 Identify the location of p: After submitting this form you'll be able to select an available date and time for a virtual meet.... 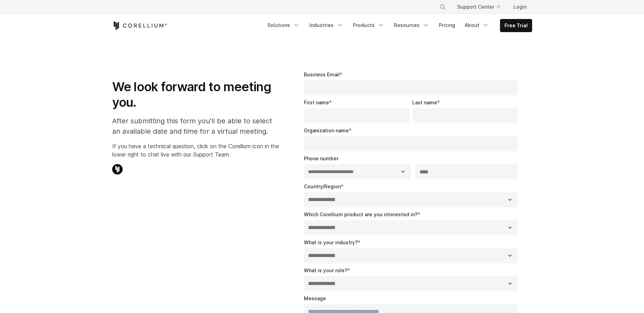
(196, 126).